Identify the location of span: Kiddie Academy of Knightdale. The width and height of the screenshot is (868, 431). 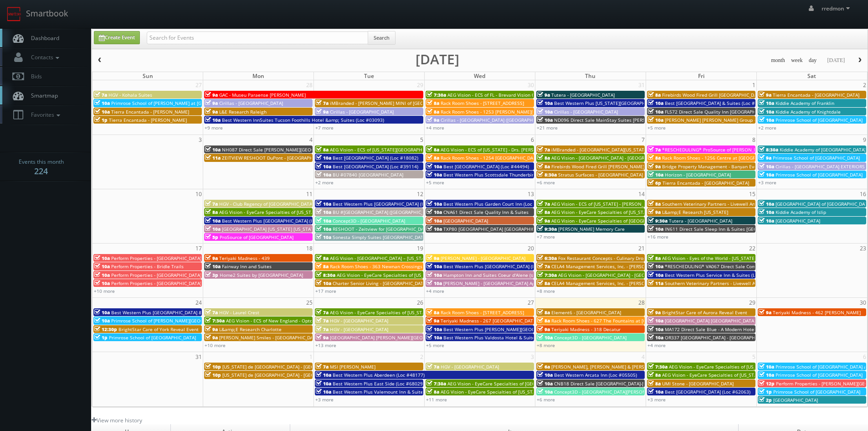
(808, 112).